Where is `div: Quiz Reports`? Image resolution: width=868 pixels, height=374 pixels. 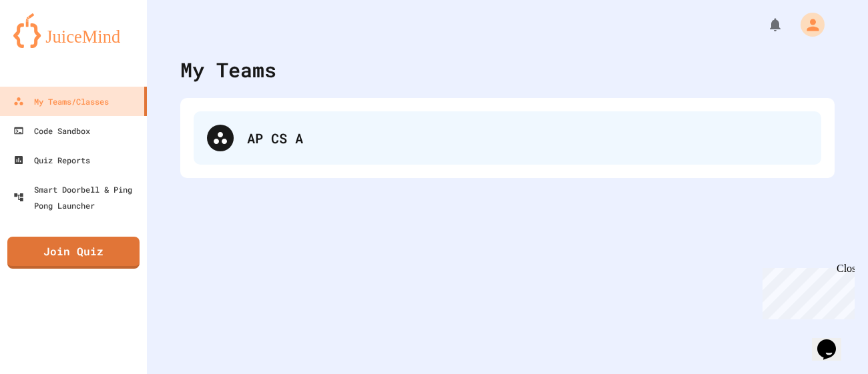
div: Quiz Reports is located at coordinates (52, 160).